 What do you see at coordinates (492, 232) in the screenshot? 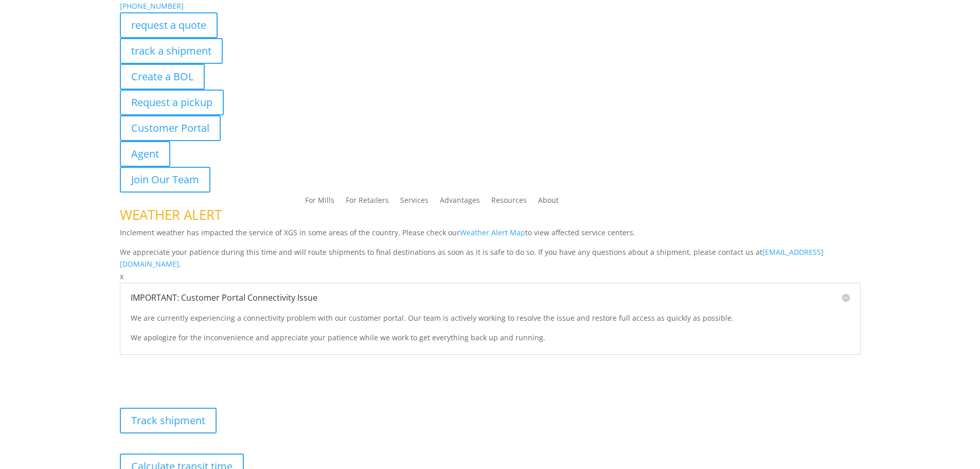
I see `a: Weather Alert Map` at bounding box center [492, 232].